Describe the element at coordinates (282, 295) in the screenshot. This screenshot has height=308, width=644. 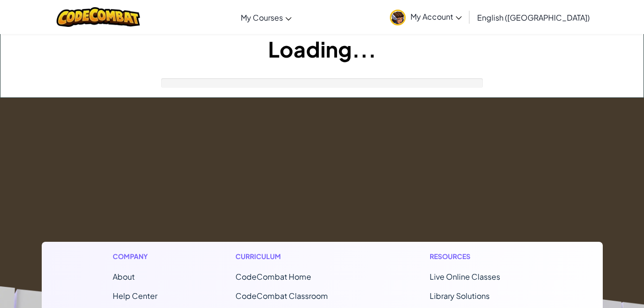
I see `a: CodeCombat Classroom` at that location.